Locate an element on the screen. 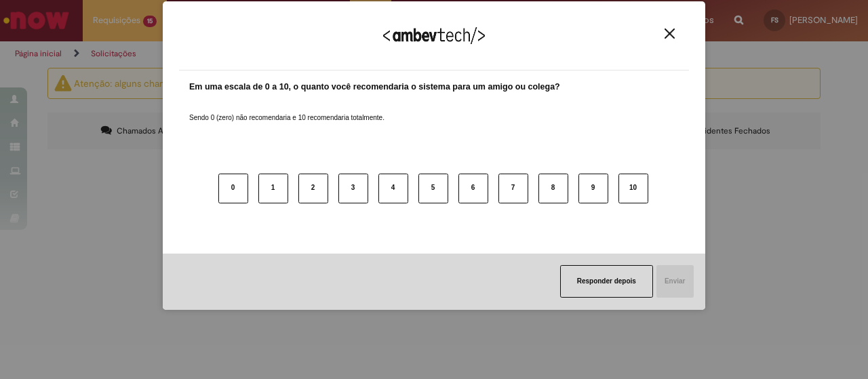 The image size is (868, 379). button: 8 is located at coordinates (553, 188).